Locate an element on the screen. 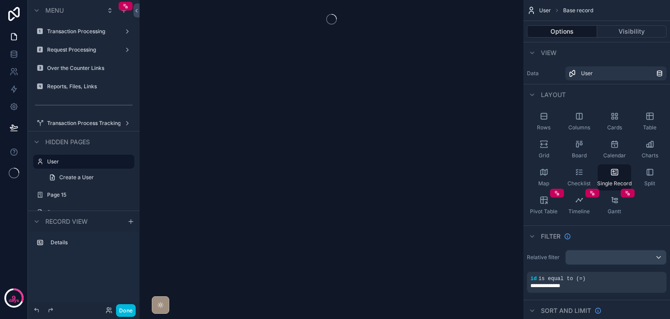  button: Board is located at coordinates (579, 149).